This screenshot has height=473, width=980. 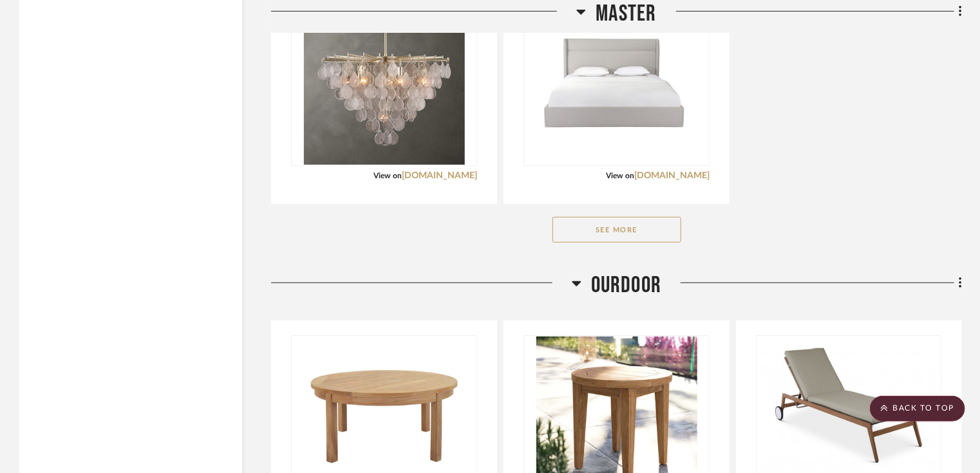 I want to click on span: OURDOOR, so click(x=626, y=285).